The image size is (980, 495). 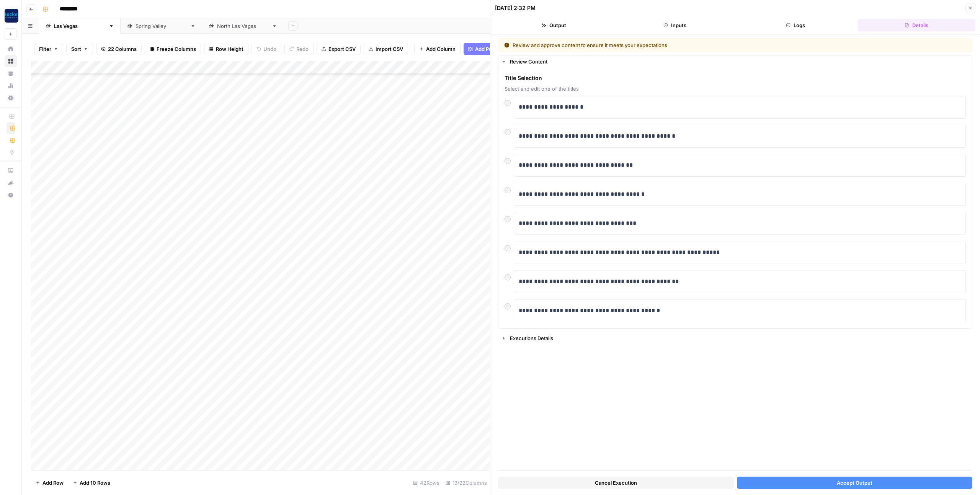 What do you see at coordinates (854, 483) in the screenshot?
I see `span: Accept Output` at bounding box center [854, 483].